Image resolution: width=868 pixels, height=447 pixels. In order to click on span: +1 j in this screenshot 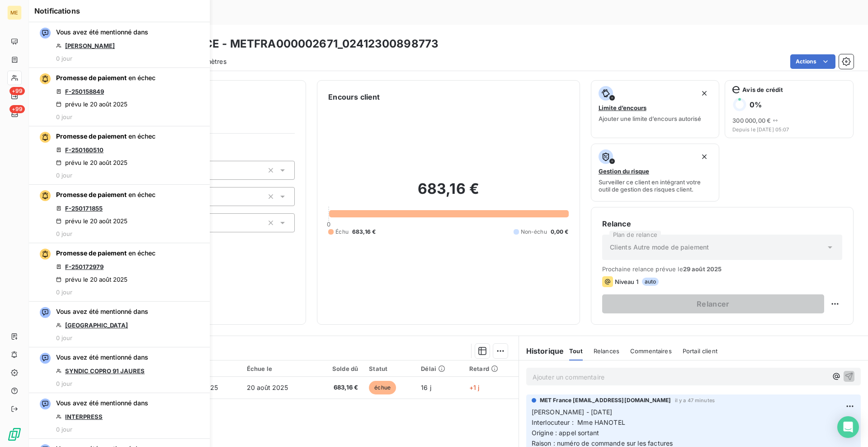, I will do `click(474, 387)`.